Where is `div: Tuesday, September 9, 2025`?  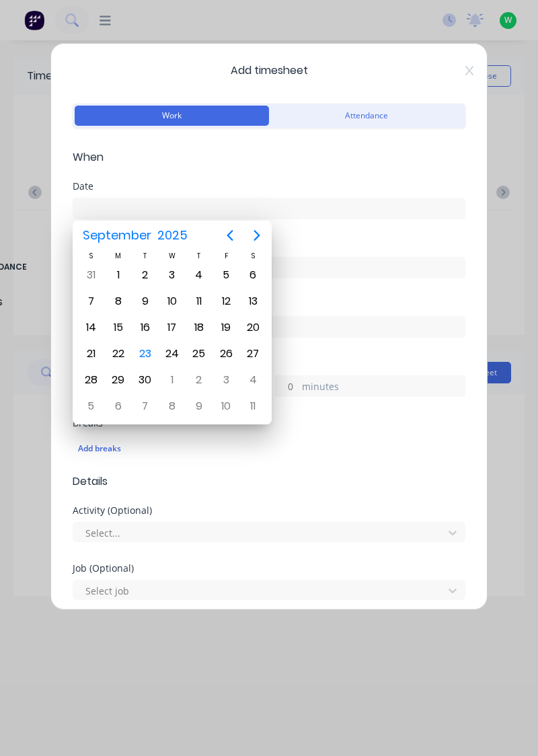
div: Tuesday, September 9, 2025 is located at coordinates (145, 302).